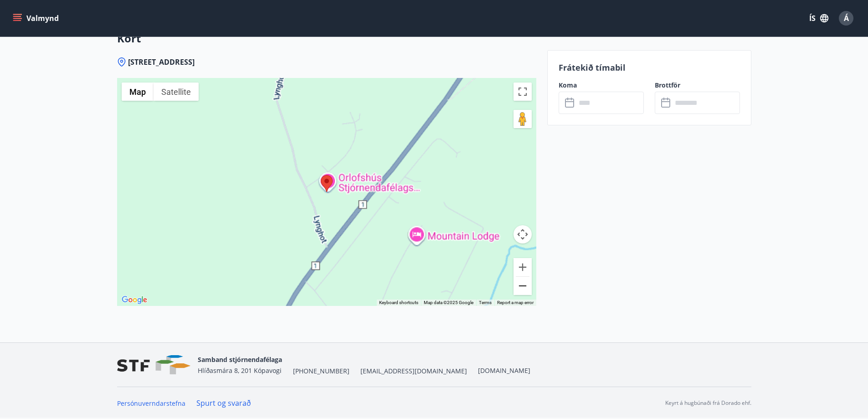 This screenshot has height=419, width=868. What do you see at coordinates (152, 403) in the screenshot?
I see `a: Persónuverndarstefna` at bounding box center [152, 403].